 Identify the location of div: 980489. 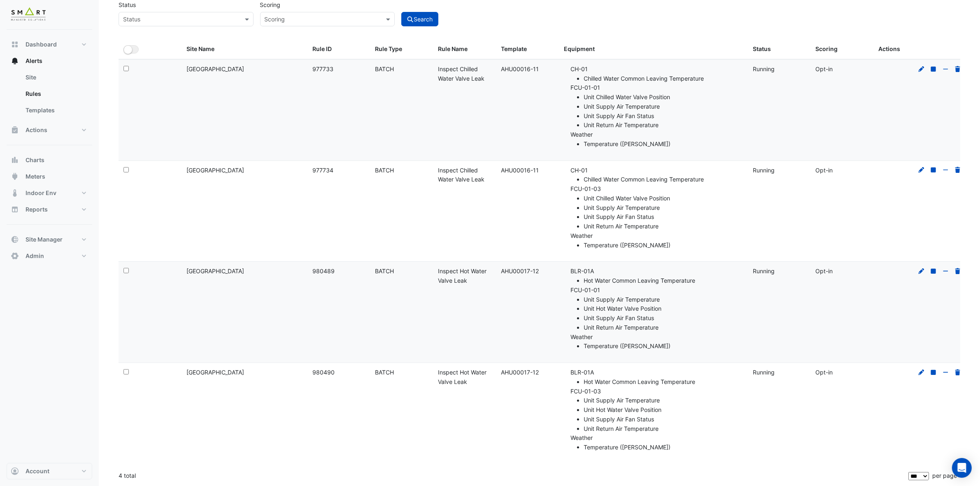
(339, 271).